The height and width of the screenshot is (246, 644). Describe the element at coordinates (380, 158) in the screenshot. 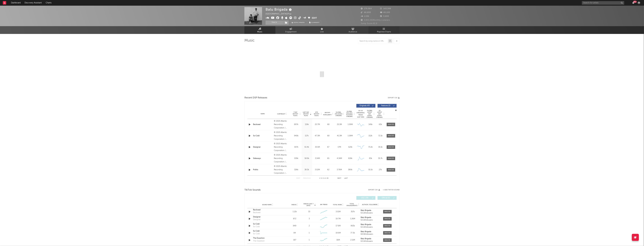

I see `div: 35.7k` at that location.